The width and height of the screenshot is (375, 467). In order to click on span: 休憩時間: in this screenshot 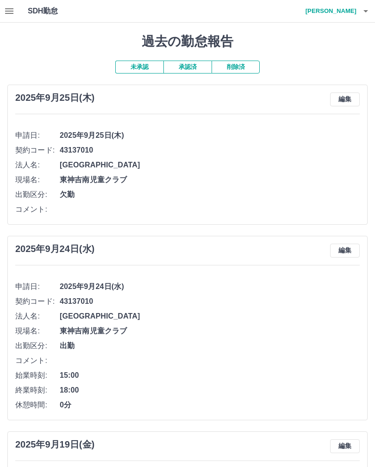, I will do `click(37, 405)`.